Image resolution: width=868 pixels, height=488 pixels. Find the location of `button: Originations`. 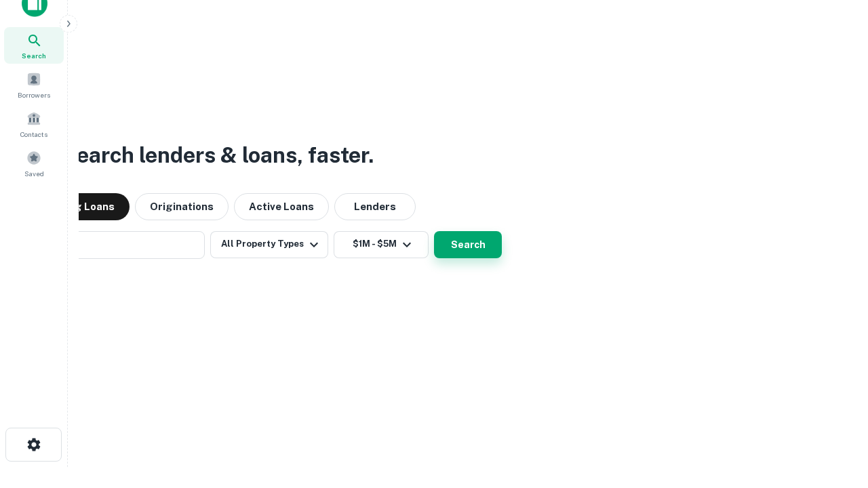

button: Originations is located at coordinates (182, 207).